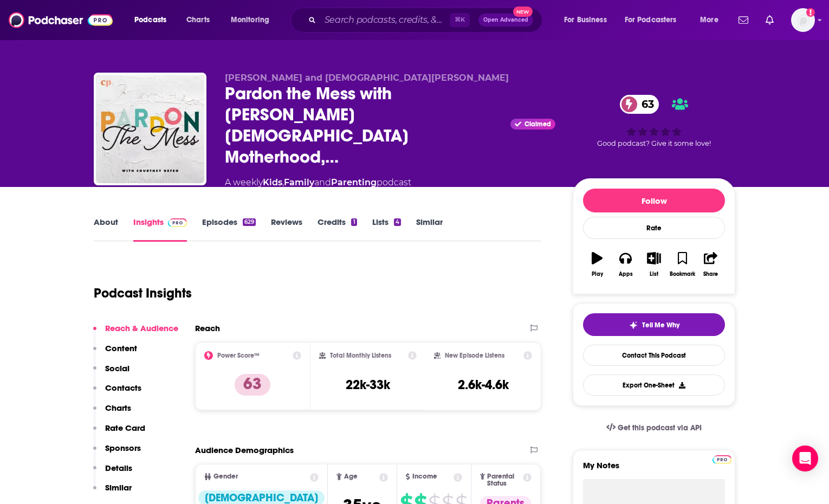 The image size is (829, 504). What do you see at coordinates (160, 229) in the screenshot?
I see `a: InsightsPodchaser Pro` at bounding box center [160, 229].